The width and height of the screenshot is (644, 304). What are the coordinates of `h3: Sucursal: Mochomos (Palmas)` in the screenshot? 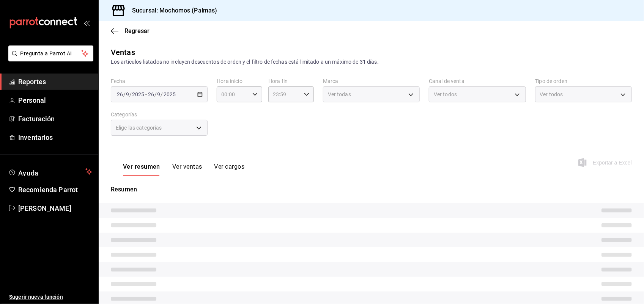 It's located at (171, 10).